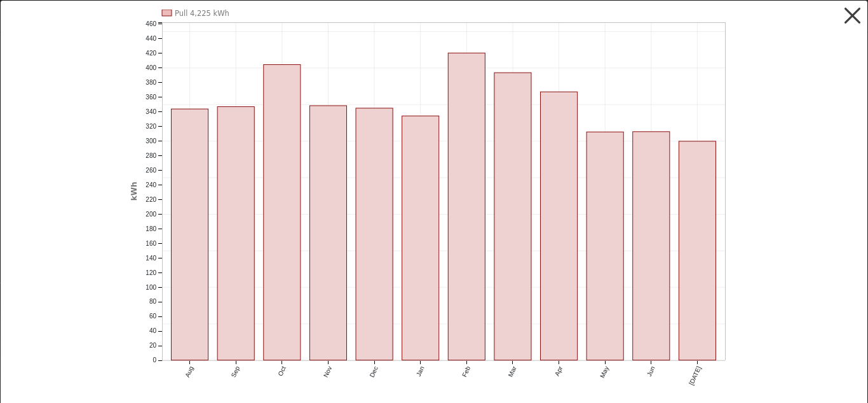 The width and height of the screenshot is (868, 403). I want to click on text: 400, so click(150, 67).